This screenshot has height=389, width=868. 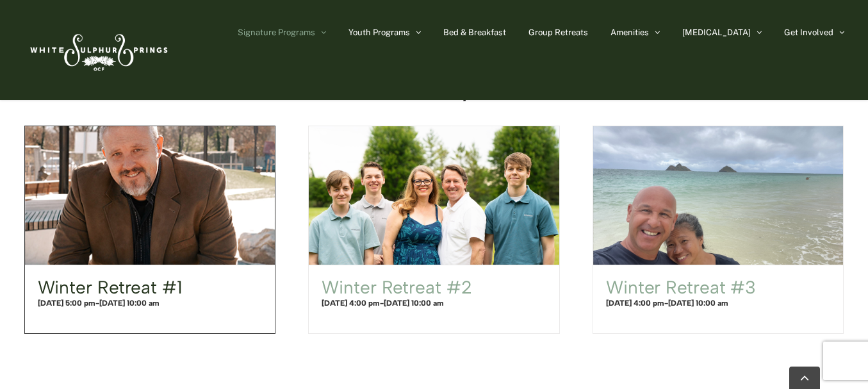 I want to click on h2: Winter Retreats 2025/2026 Overview, so click(x=434, y=90).